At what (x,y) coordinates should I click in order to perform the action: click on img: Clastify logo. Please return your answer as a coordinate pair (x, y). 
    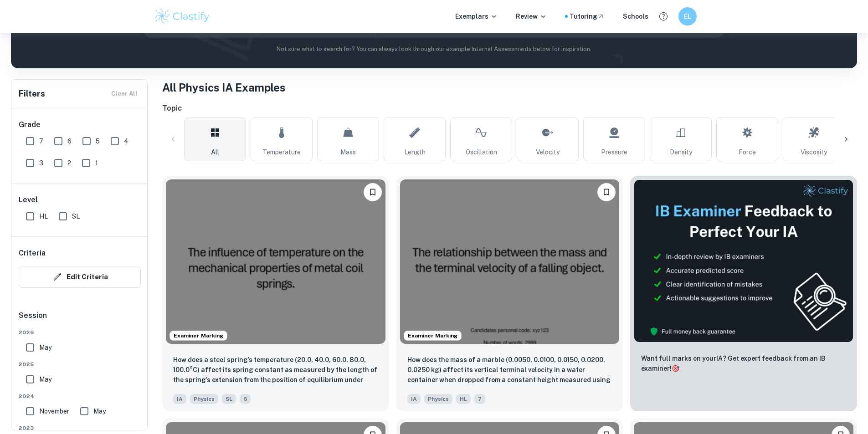
    Looking at the image, I should click on (182, 16).